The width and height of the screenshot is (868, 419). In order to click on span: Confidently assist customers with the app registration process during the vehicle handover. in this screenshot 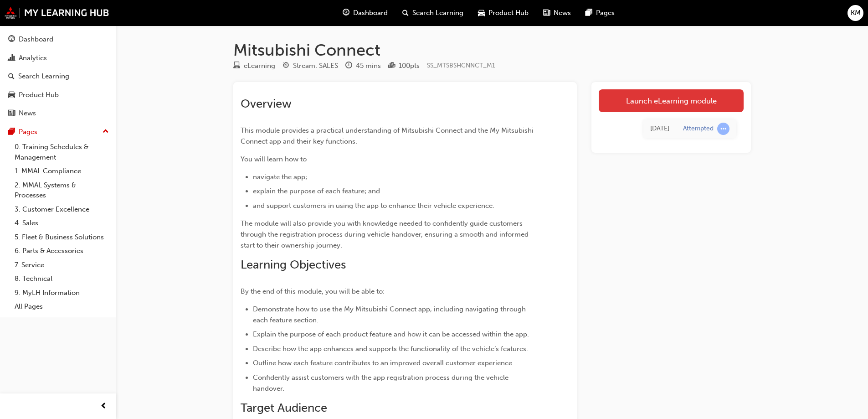, I will do `click(381, 383)`.